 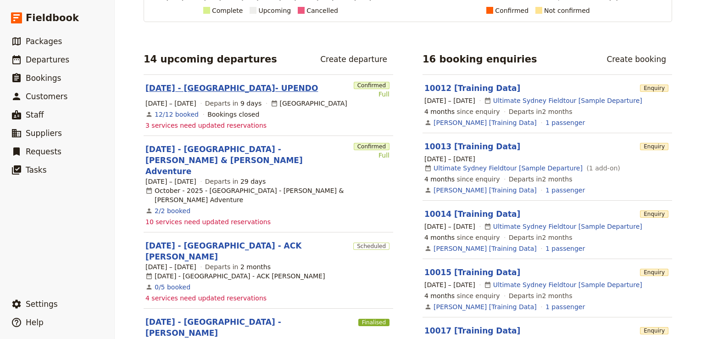 I want to click on a: 10012 [Training Data], so click(x=472, y=88).